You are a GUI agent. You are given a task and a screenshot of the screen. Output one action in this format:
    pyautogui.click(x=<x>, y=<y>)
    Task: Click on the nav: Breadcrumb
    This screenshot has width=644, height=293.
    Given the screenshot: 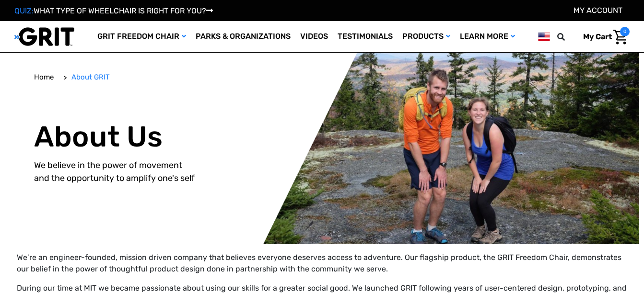 What is the action you would take?
    pyautogui.click(x=74, y=77)
    